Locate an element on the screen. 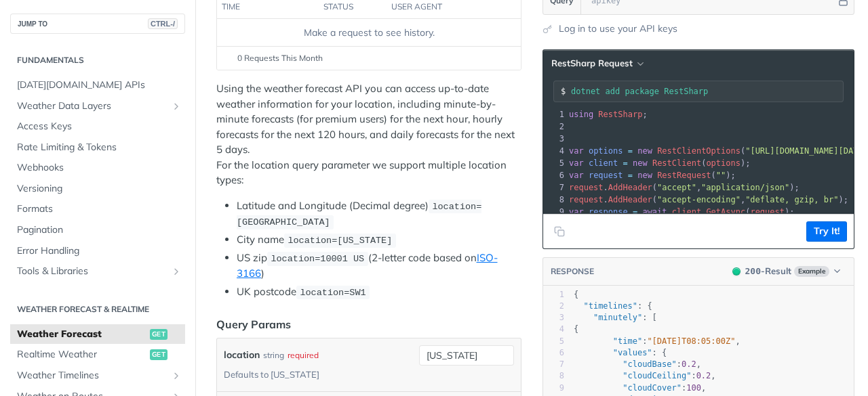 This screenshot has width=868, height=396. button: RestSharp Request is located at coordinates (597, 64).